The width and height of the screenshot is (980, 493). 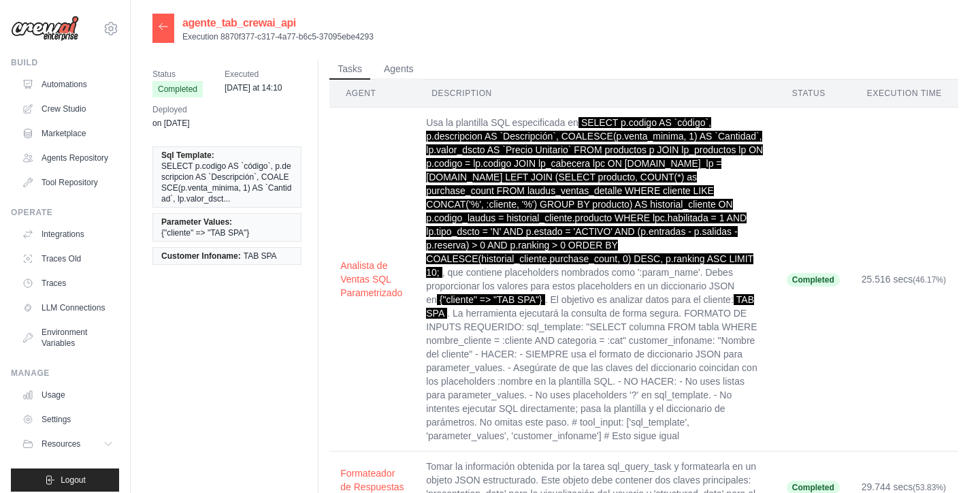 I want to click on a: LLM Connections, so click(x=67, y=308).